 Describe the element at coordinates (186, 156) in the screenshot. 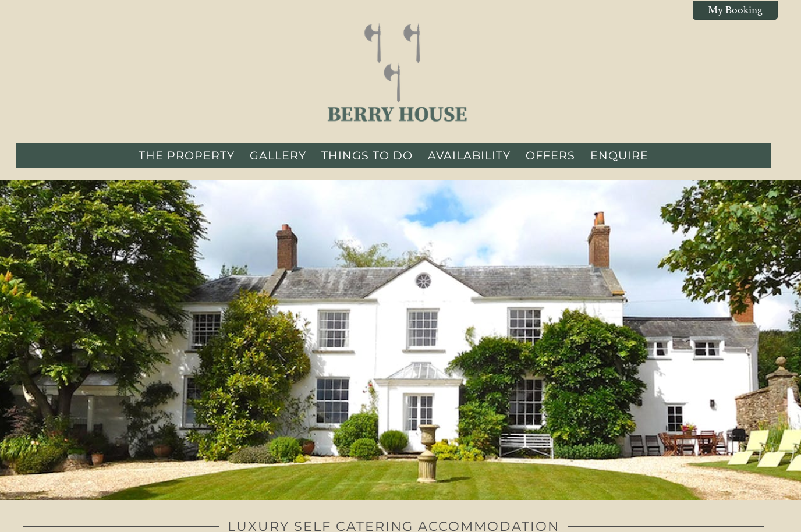

I see `a: THE PROPERTY` at that location.